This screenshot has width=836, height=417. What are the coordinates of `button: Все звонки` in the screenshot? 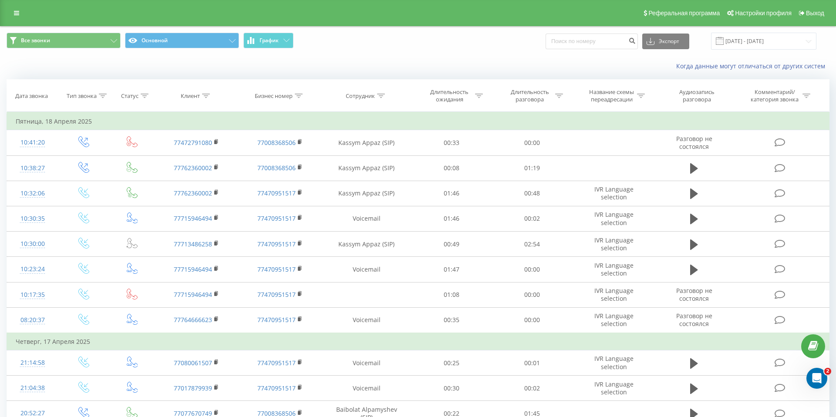 It's located at (64, 40).